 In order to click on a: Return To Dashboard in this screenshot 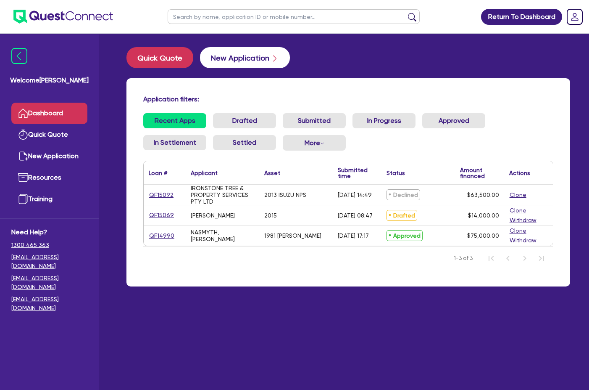, I will do `click(522, 17)`.